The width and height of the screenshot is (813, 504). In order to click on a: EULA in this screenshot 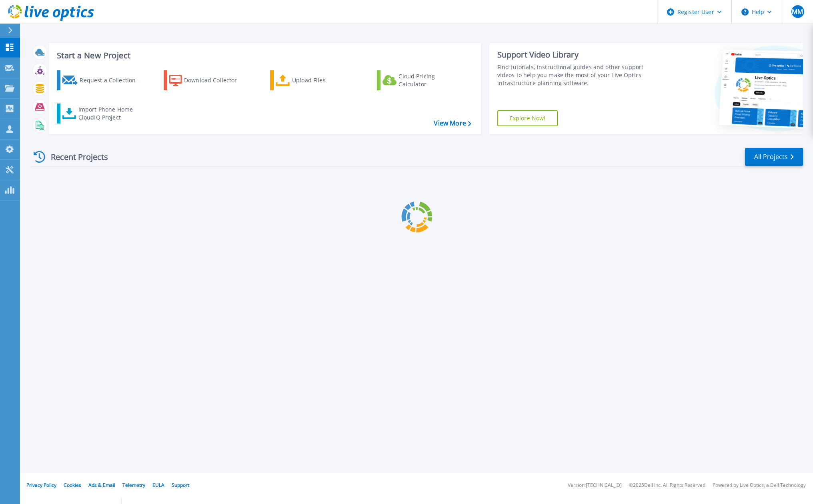, I will do `click(159, 485)`.